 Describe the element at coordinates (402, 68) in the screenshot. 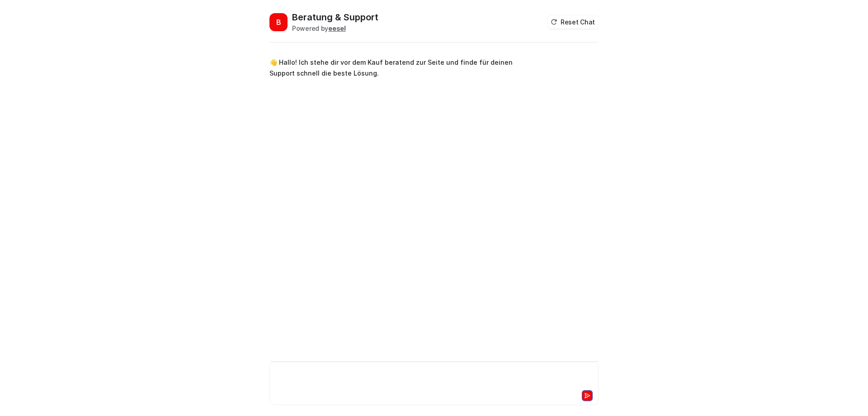

I see `p: 👋 Hallo! Ich stehe dir vor dem Kauf beratend zur Seite und finde für deinen Support schnell die b...` at that location.